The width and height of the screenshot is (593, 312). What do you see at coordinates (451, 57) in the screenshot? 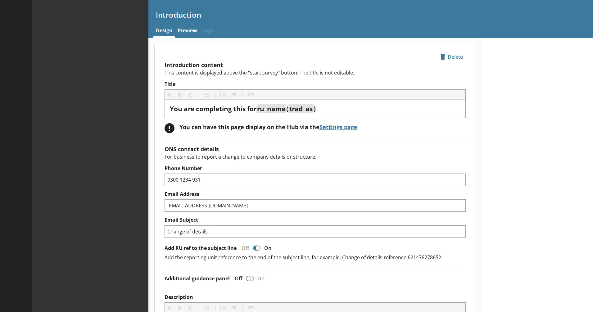
I see `button: Delete` at bounding box center [451, 57].